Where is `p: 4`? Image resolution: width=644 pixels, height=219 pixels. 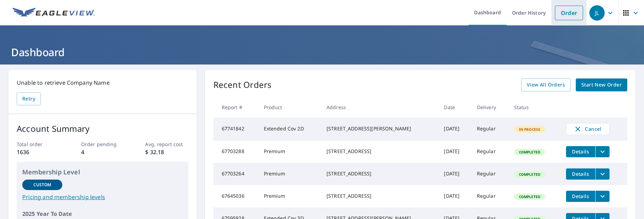 p: 4 is located at coordinates (102, 152).